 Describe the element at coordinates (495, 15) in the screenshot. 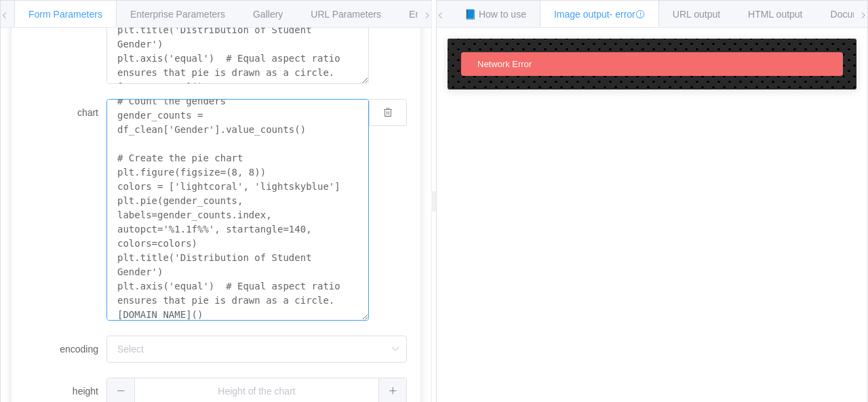

I see `span: 📘 How to use` at that location.